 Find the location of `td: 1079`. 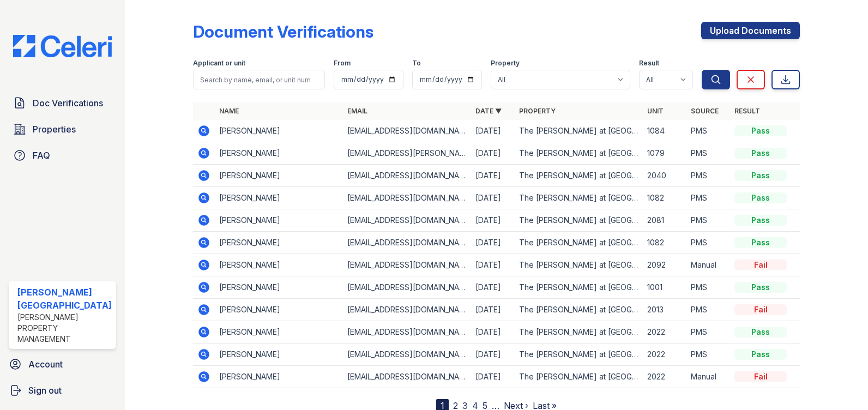

td: 1079 is located at coordinates (664, 153).